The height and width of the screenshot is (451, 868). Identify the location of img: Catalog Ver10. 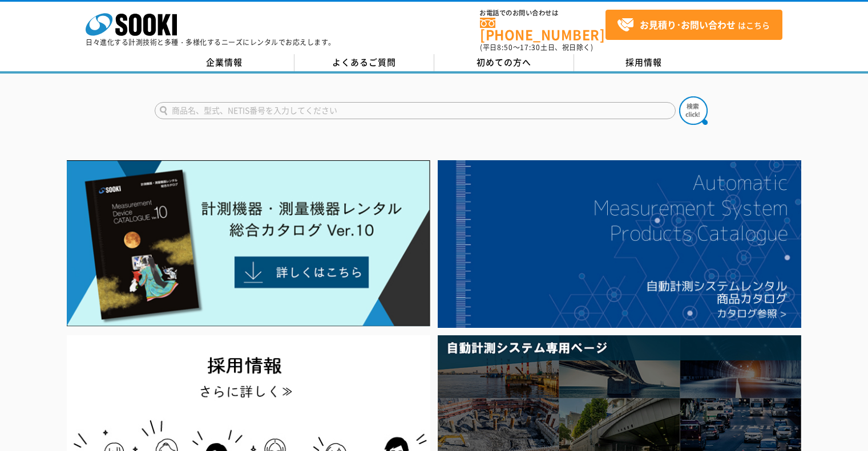
(248, 244).